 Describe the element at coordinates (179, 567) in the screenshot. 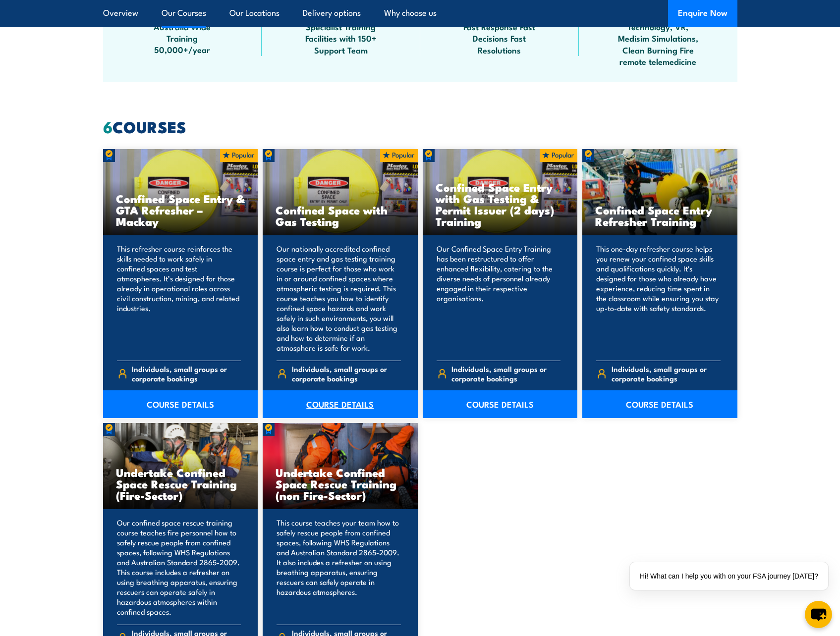

I see `p: Our confined space rescue training course teaches fire personnel how to safely rescue people from...` at that location.